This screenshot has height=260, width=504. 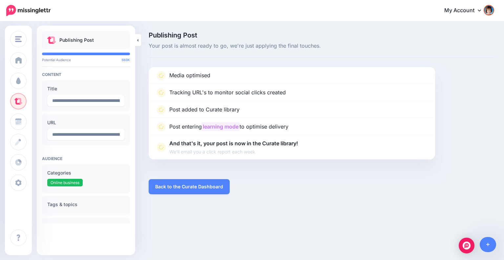 I want to click on a: Back to the Curate Dashboard, so click(x=189, y=186).